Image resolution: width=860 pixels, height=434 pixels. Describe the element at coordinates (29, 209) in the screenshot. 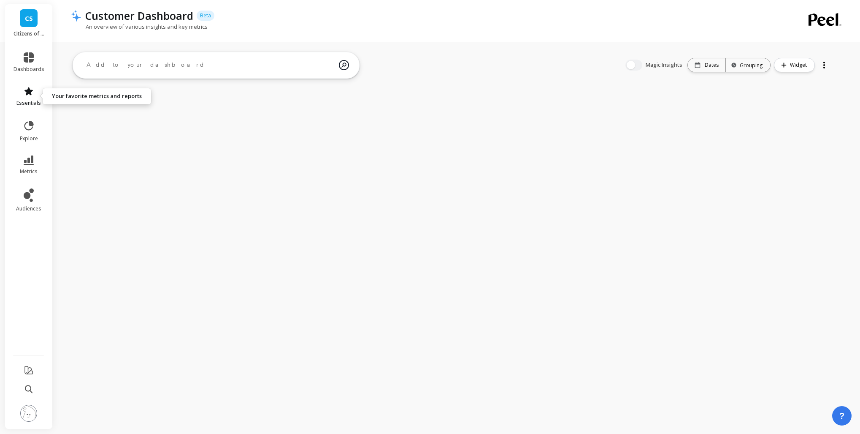

I see `span: audiences` at that location.